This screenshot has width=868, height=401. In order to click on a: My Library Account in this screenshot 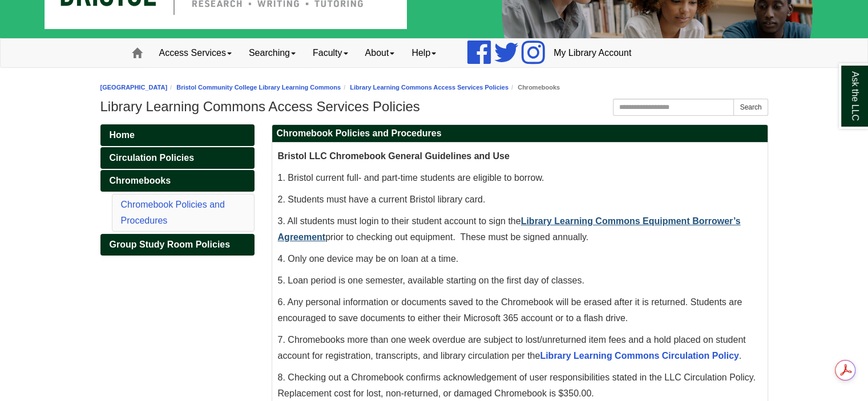, I will do `click(593, 53)`.